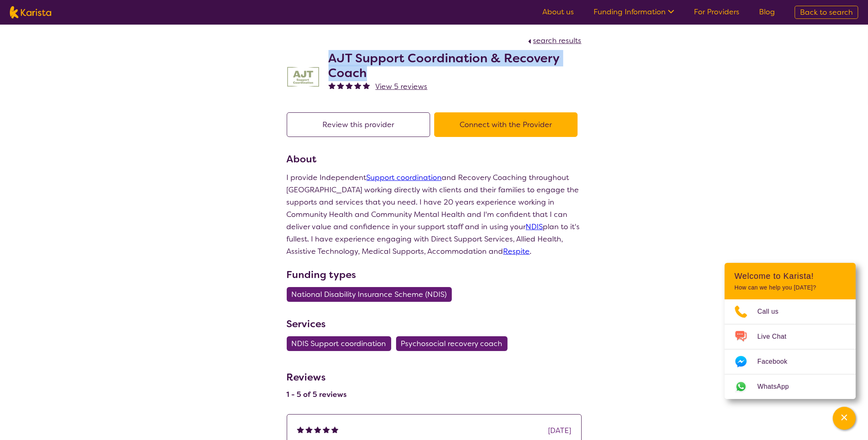  Describe the element at coordinates (634, 12) in the screenshot. I see `a: Funding Information` at that location.